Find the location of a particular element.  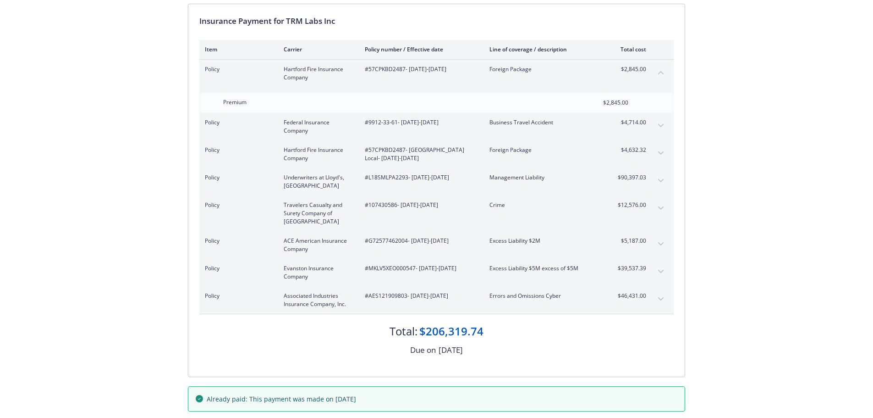

div: Line of coverage / description is located at coordinates (543, 49).